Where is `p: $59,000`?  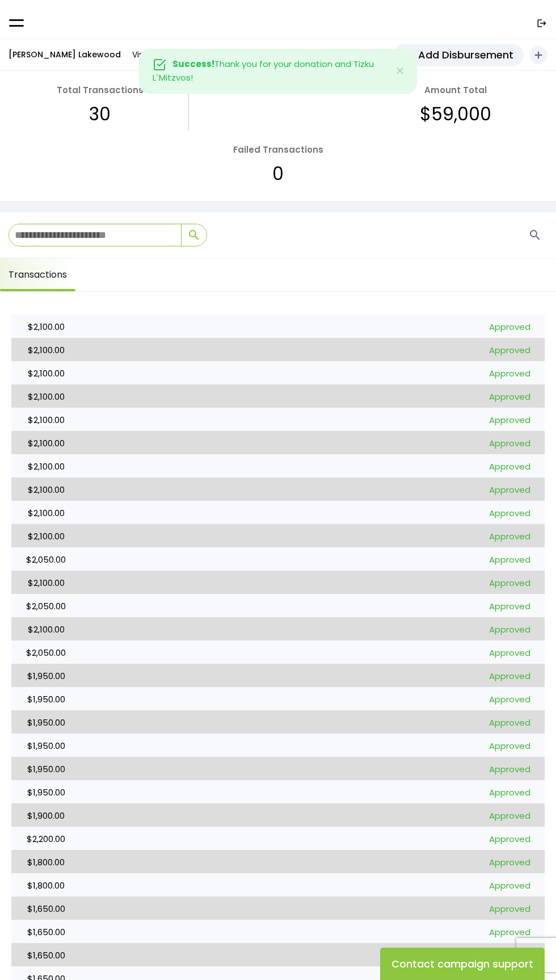 p: $59,000 is located at coordinates (456, 114).